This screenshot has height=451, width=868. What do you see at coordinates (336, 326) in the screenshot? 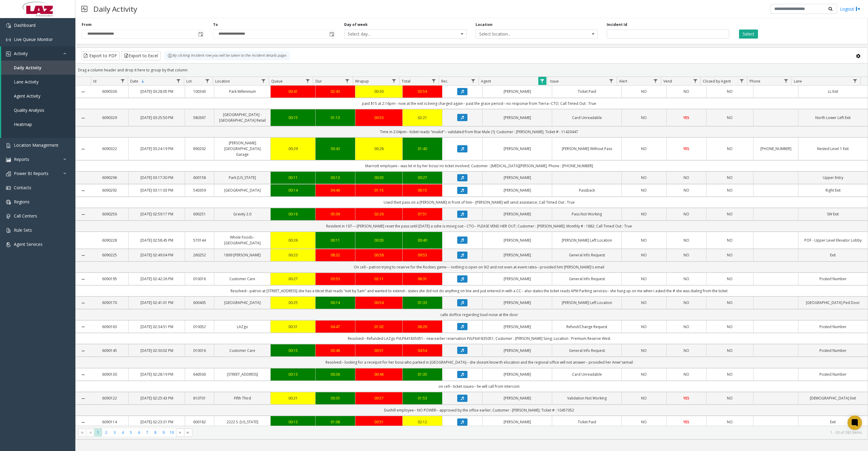
I see `a: 04:47` at bounding box center [336, 326].